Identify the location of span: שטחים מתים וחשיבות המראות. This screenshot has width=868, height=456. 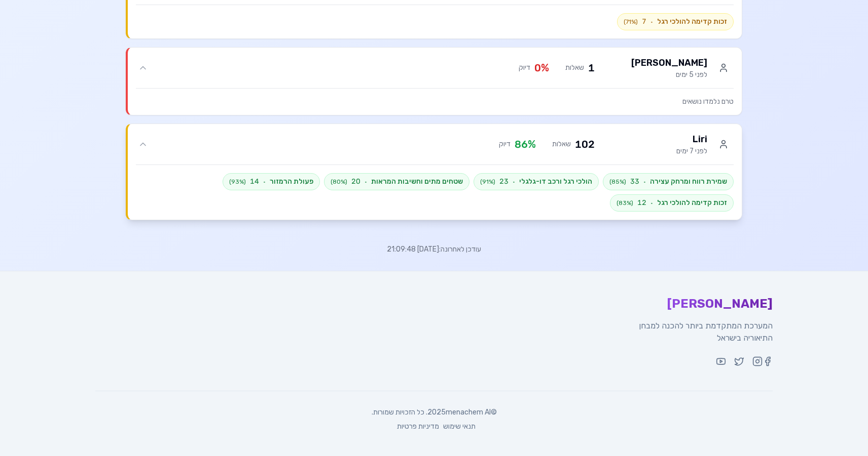
(416, 182).